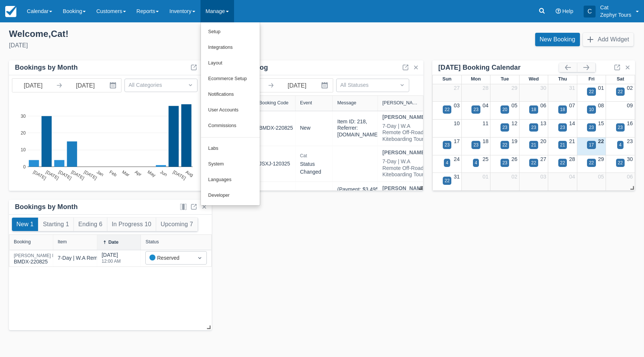  What do you see at coordinates (630, 159) in the screenshot?
I see `a: 30` at bounding box center [630, 159].